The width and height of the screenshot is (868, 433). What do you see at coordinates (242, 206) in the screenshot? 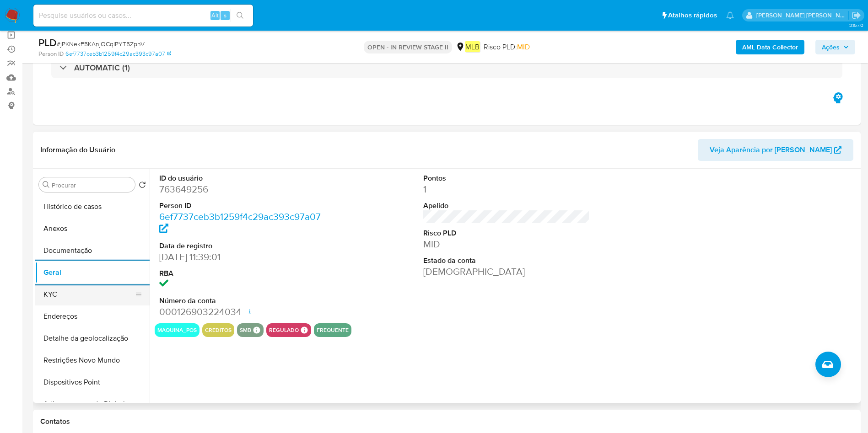
I see `dt: Person ID` at bounding box center [242, 206].